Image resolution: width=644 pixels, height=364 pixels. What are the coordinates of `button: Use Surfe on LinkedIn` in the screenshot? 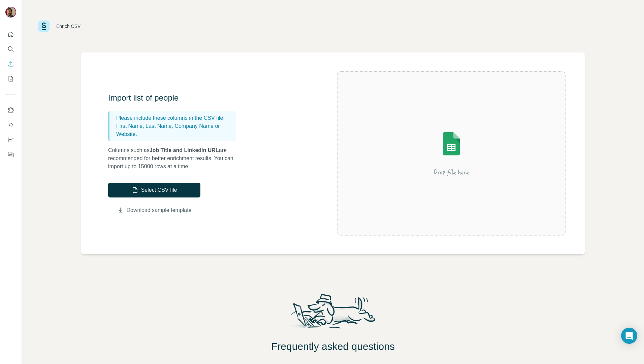 It's located at (11, 110).